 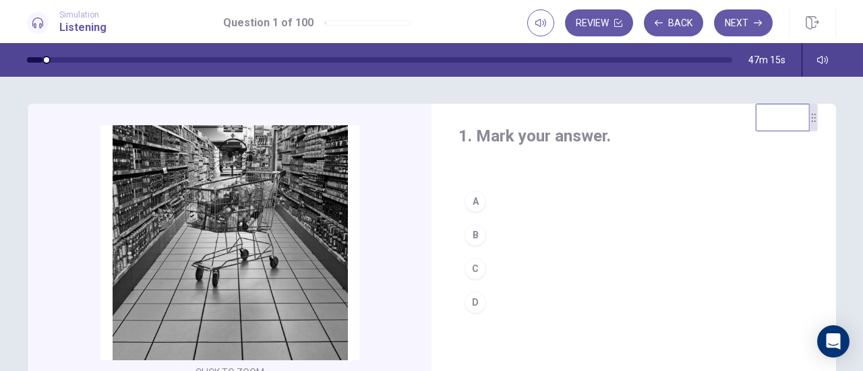 I want to click on button: Review, so click(x=598, y=23).